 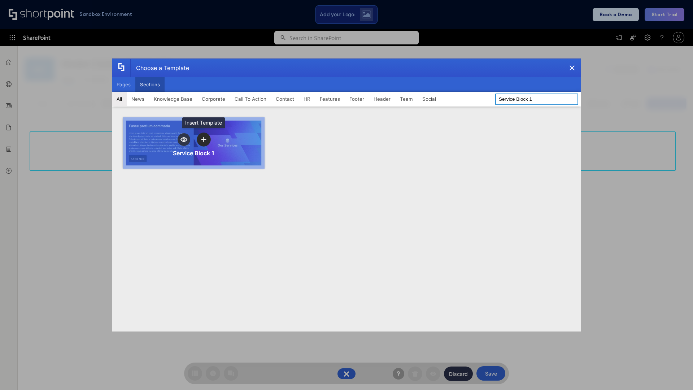 What do you see at coordinates (307, 99) in the screenshot?
I see `button: HR` at bounding box center [307, 99].